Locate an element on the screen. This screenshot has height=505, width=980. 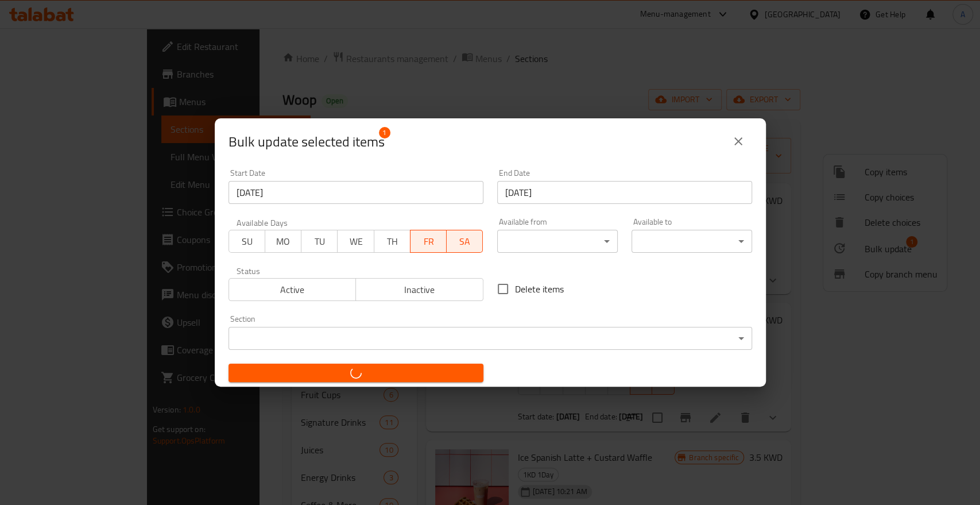
span: Inactive is located at coordinates (420, 289).